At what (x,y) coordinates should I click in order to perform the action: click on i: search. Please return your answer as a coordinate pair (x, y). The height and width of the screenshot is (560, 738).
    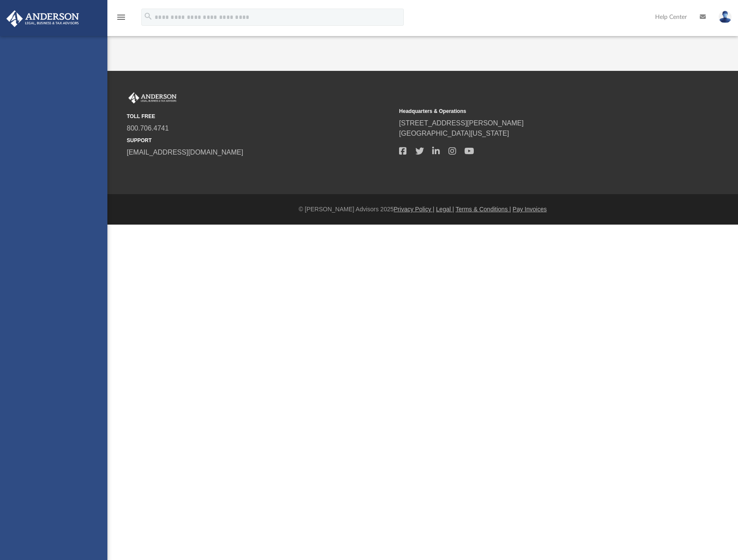
    Looking at the image, I should click on (148, 16).